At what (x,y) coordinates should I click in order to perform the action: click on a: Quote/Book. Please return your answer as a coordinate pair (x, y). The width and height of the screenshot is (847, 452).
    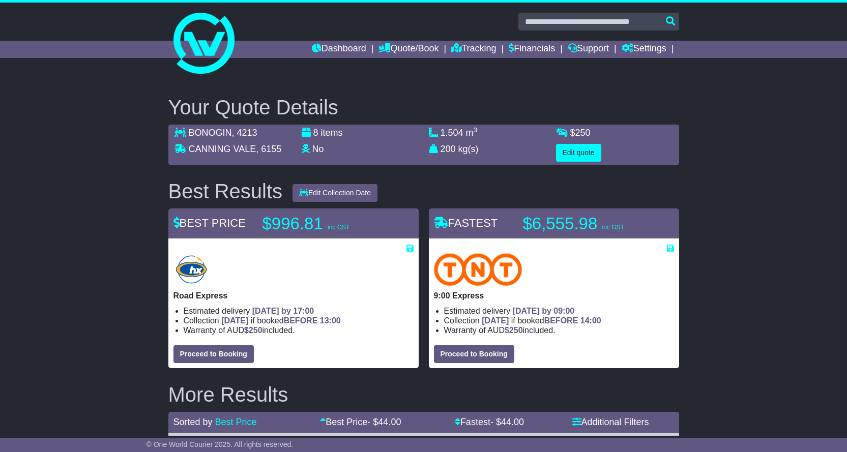
    Looking at the image, I should click on (409, 49).